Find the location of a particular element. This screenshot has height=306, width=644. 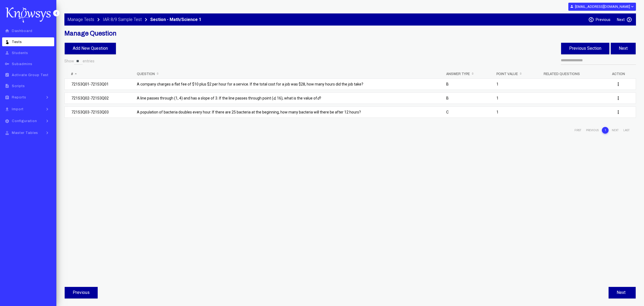

p: 721S3Q02-721S3Q02 is located at coordinates (98, 98).